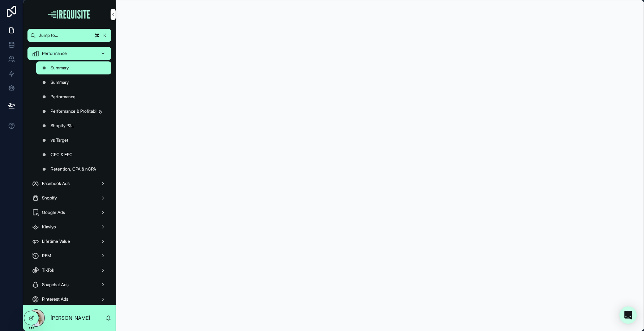  Describe the element at coordinates (69, 270) in the screenshot. I see `a: TikTok` at that location.